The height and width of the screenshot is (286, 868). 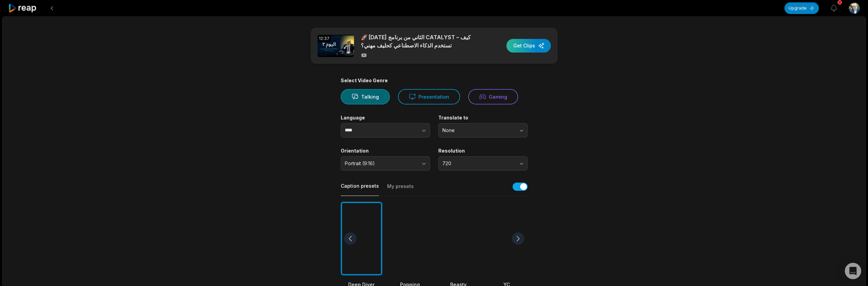 What do you see at coordinates (483, 163) in the screenshot?
I see `button: 720` at bounding box center [483, 163].